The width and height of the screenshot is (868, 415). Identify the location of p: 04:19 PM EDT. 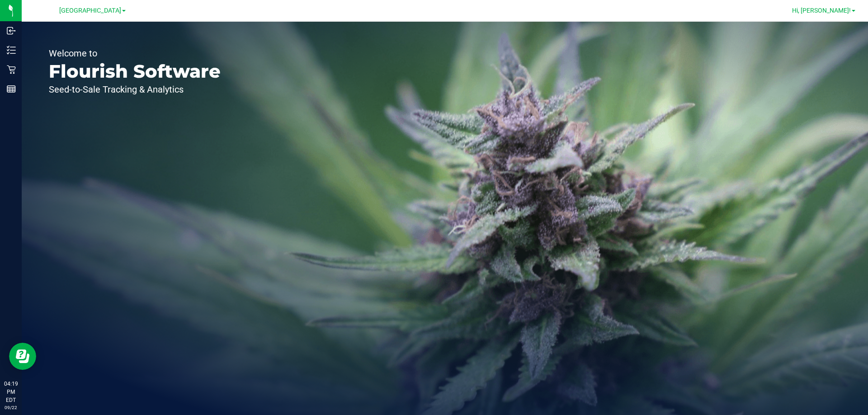
(11, 392).